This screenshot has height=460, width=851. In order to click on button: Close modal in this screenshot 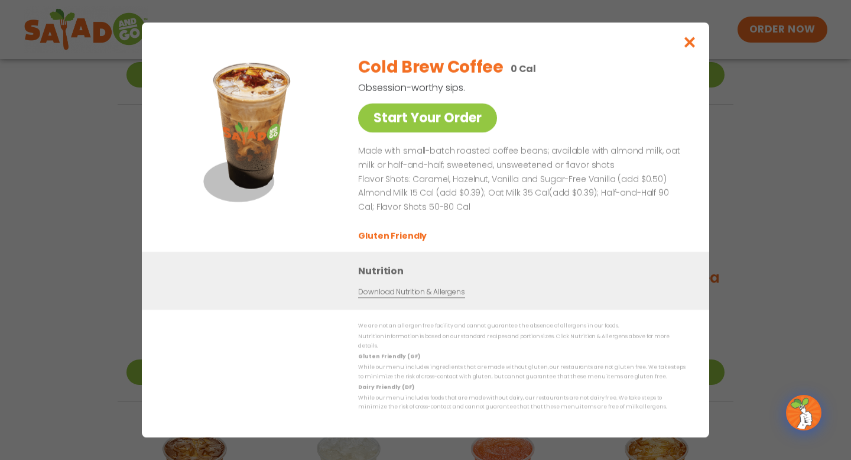, I will do `click(689, 42)`.